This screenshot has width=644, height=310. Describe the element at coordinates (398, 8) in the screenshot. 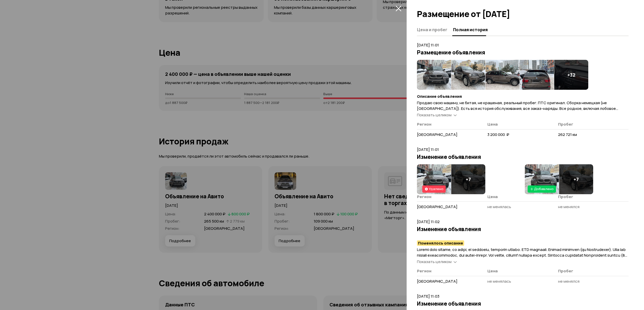

I see `button: закрыть` at that location.